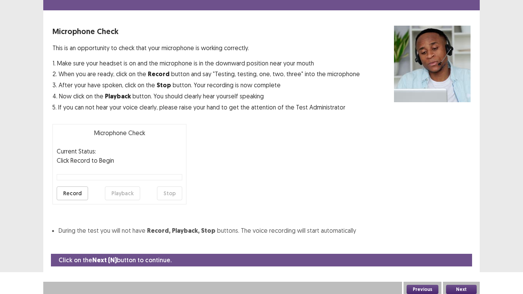  I want to click on img: microphone check, so click(432, 64).